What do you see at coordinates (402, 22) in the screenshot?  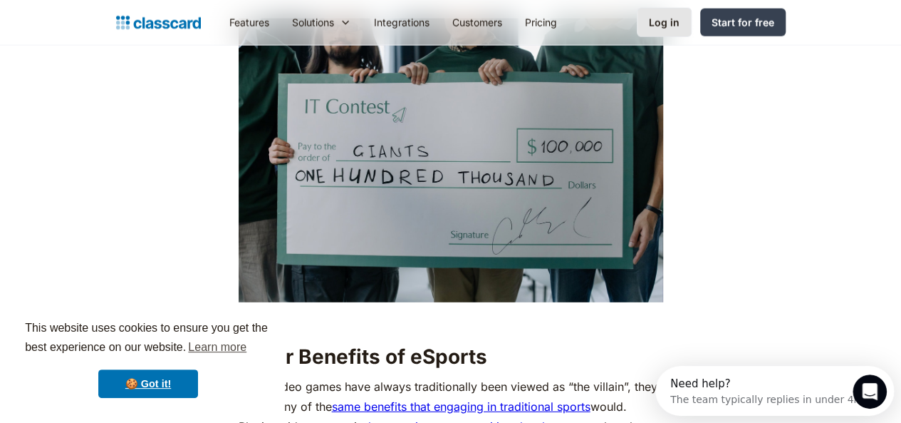 I see `a: Integrations` at bounding box center [402, 22].